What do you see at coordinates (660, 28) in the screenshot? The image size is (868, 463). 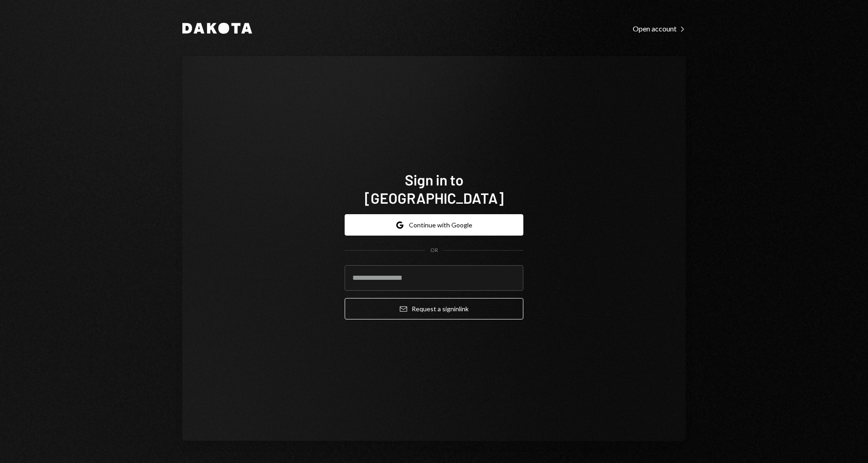 I see `div: Open account` at bounding box center [660, 28].